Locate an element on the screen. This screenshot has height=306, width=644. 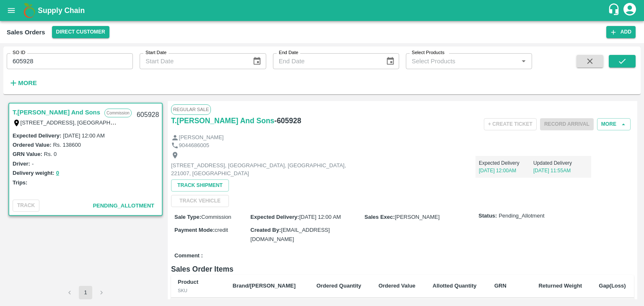
b: GRN is located at coordinates (500, 285).